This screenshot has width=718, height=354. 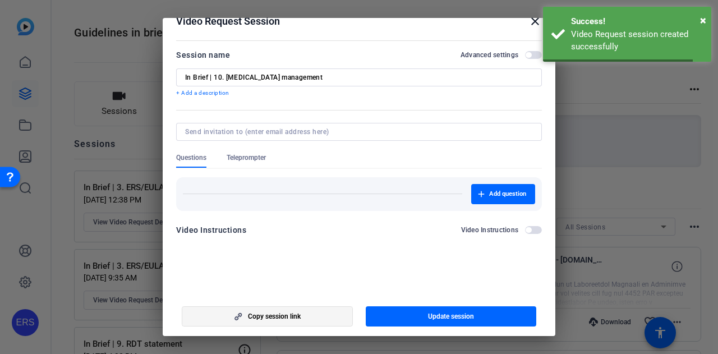 I want to click on p: + Add a description, so click(x=359, y=93).